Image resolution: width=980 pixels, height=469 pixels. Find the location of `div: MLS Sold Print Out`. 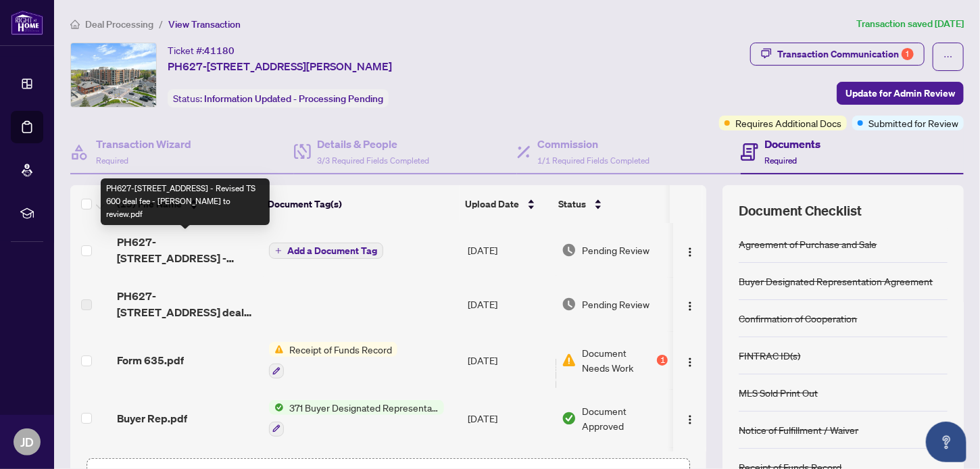

div: MLS Sold Print Out is located at coordinates (778, 393).